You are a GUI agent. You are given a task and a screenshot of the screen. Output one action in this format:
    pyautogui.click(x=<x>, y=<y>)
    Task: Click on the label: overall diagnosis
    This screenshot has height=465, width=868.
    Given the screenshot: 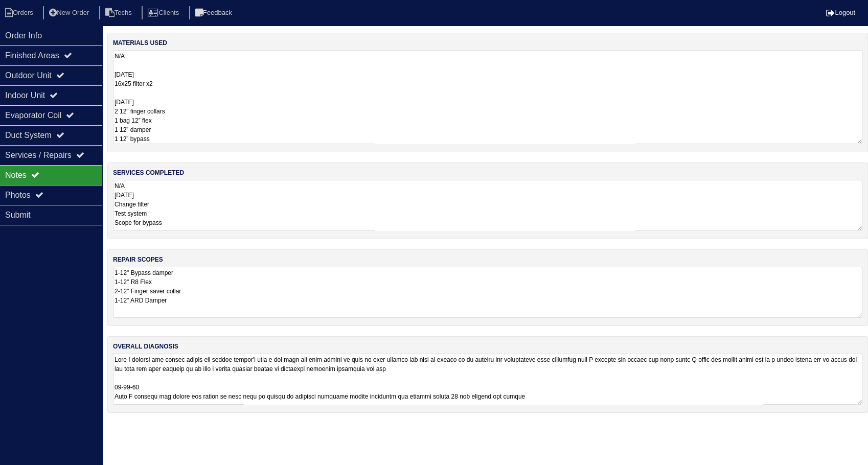 What is the action you would take?
    pyautogui.click(x=146, y=347)
    